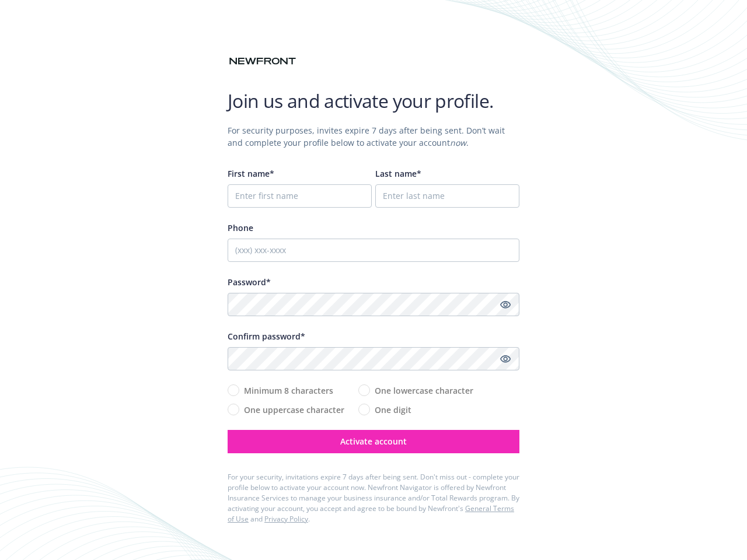 This screenshot has width=747, height=560. Describe the element at coordinates (294, 410) in the screenshot. I see `span: One uppercase character` at that location.